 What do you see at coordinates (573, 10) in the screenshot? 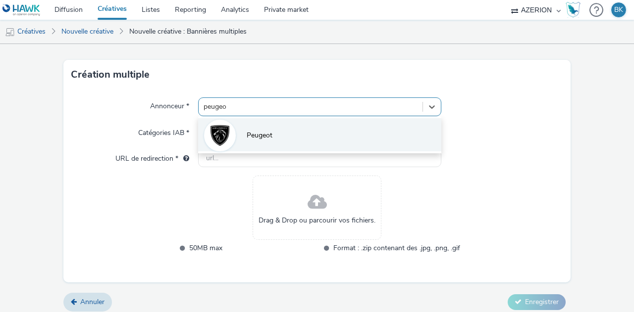
I see `div: Hawk Academy` at bounding box center [573, 10].